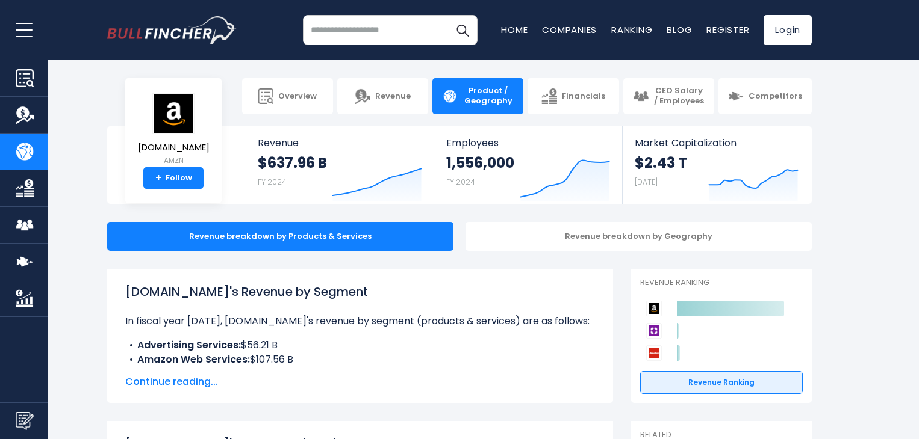  I want to click on b: Advertising Services:, so click(189, 345).